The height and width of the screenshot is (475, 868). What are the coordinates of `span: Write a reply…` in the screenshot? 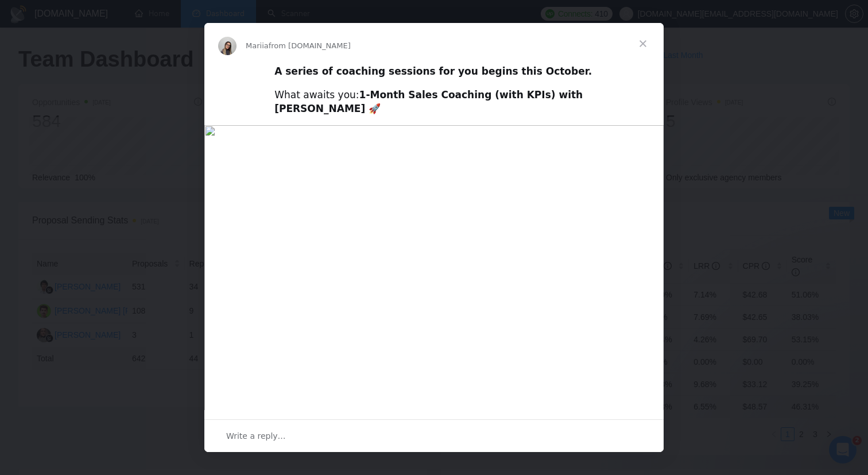 It's located at (256, 436).